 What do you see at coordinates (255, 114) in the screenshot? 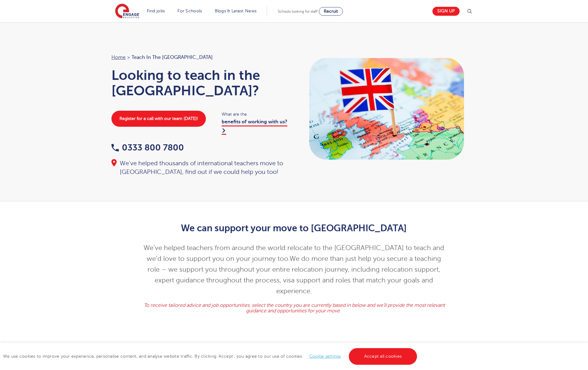
I see `span: What are the` at bounding box center [255, 114].